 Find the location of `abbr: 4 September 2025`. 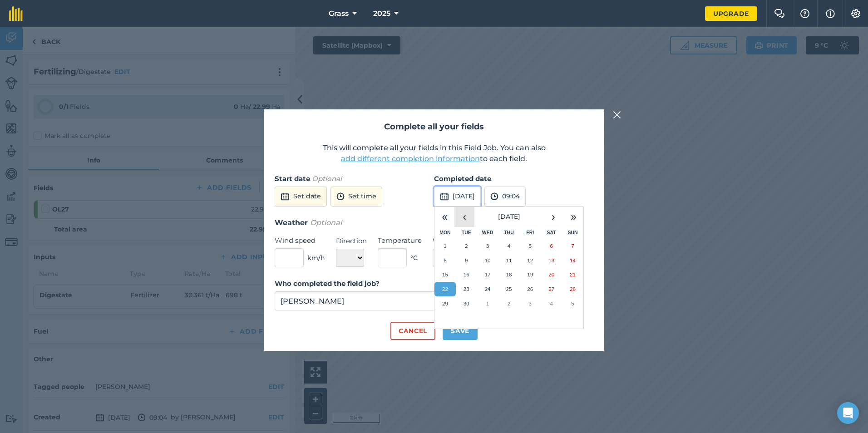

abbr: 4 September 2025 is located at coordinates (509, 246).